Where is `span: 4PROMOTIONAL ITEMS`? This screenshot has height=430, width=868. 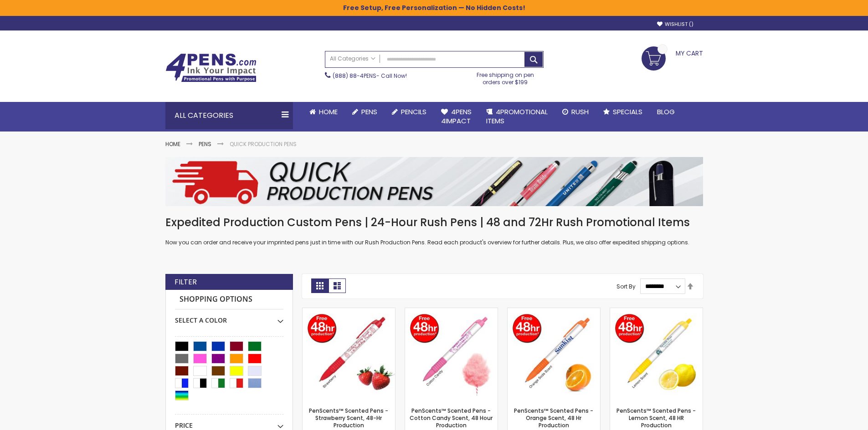
span: 4PROMOTIONAL ITEMS is located at coordinates (517, 116).